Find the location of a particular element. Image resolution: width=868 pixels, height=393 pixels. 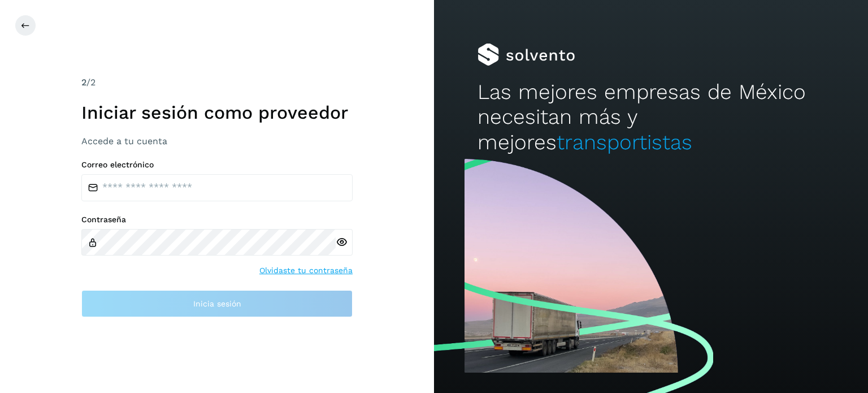

span: transportistas is located at coordinates (625, 142).